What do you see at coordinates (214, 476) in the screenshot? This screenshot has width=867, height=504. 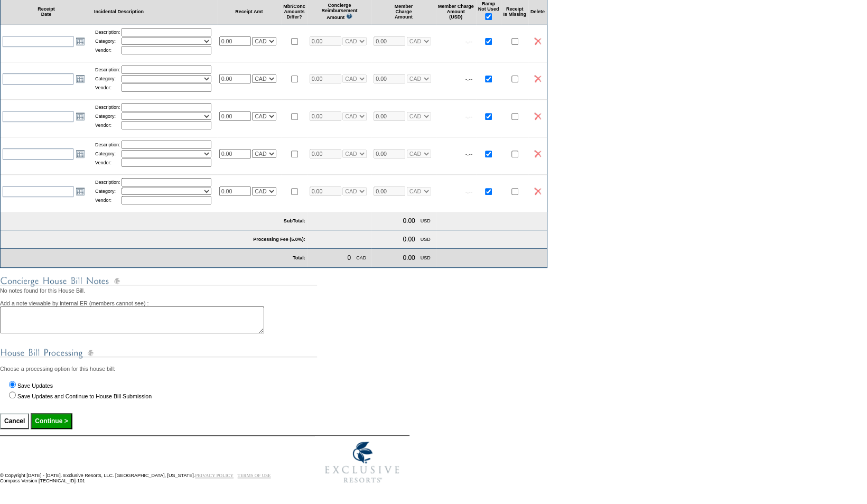 I see `a: PRIVACY POLICY` at bounding box center [214, 476].